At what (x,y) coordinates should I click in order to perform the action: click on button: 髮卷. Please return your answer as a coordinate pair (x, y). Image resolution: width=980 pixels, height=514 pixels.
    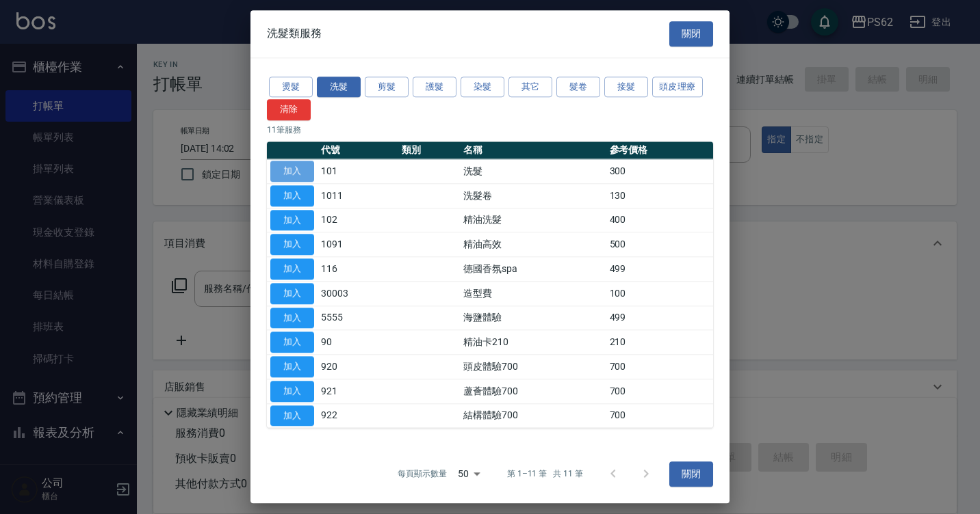
    Looking at the image, I should click on (578, 87).